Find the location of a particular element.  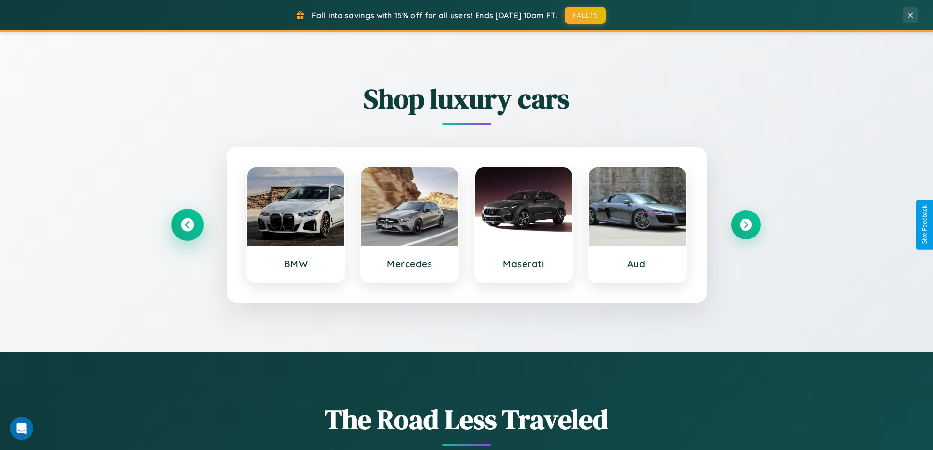

h3: Audi is located at coordinates (637, 264).